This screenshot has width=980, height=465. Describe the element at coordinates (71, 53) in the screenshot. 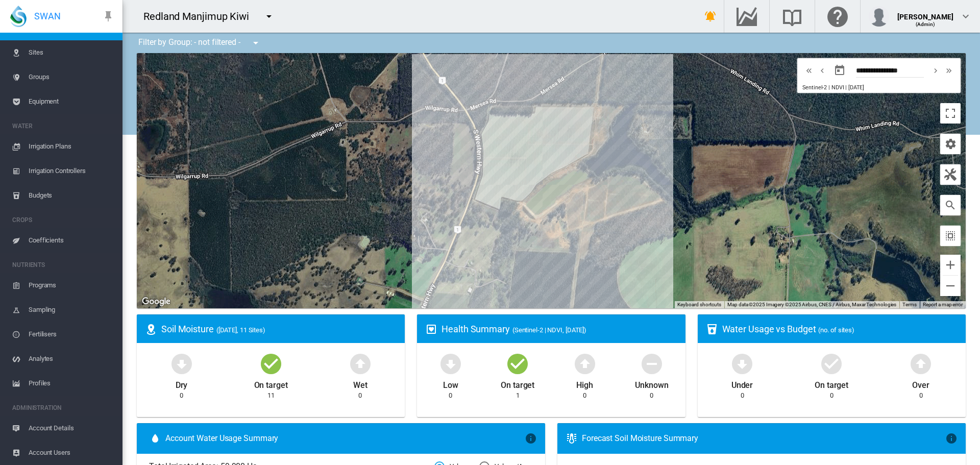

I see `span: Sites` at that location.